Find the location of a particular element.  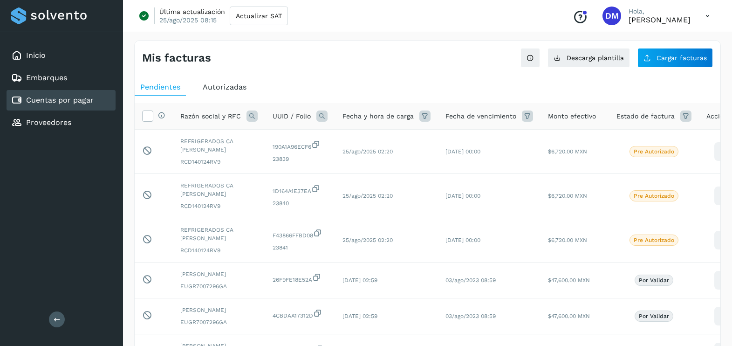

span: 190A1A96ECF6 is located at coordinates (300, 145).